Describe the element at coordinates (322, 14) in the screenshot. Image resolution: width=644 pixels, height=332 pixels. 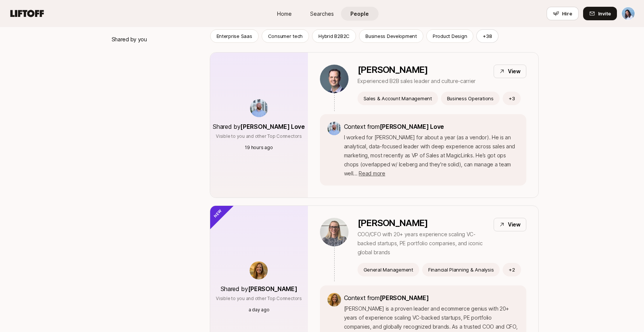
I see `a: Searches` at that location.